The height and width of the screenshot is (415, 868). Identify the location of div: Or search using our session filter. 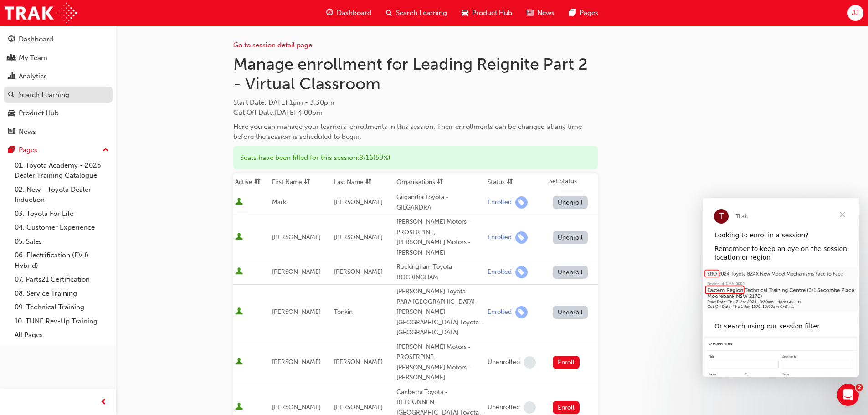
(78, 129).